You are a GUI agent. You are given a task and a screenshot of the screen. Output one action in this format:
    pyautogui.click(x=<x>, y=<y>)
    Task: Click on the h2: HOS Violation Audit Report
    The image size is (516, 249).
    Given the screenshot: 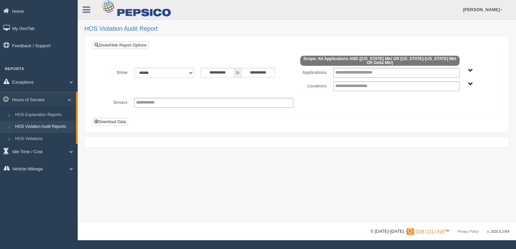 What is the action you would take?
    pyautogui.click(x=297, y=29)
    